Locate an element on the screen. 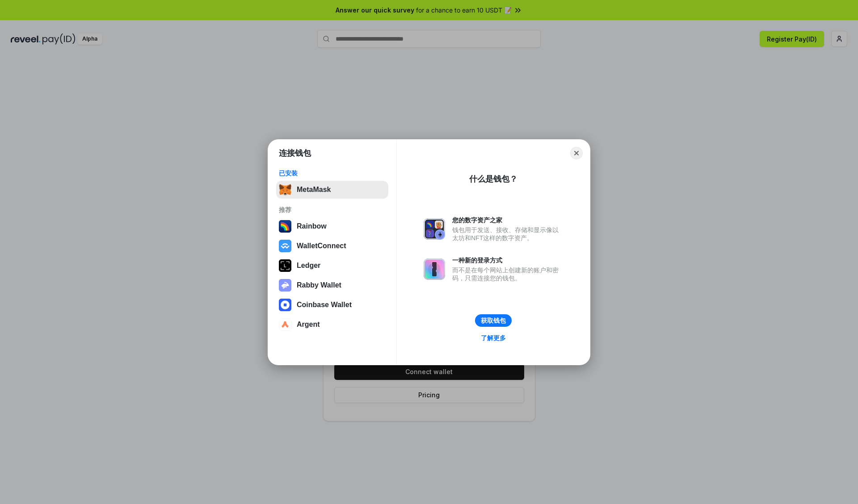 The height and width of the screenshot is (504, 858). div: 什么是钱包？ is located at coordinates (494, 179).